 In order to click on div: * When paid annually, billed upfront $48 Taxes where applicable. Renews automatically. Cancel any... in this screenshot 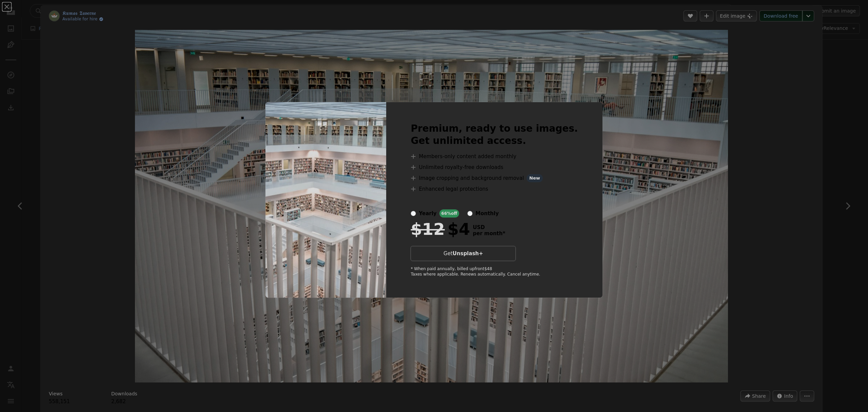, I will do `click(494, 272)`.